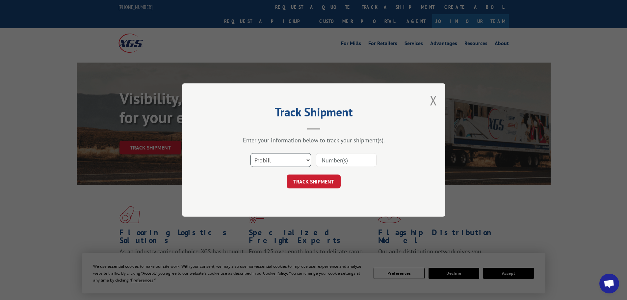 This screenshot has width=627, height=300. I want to click on button: Close modal, so click(433, 100).